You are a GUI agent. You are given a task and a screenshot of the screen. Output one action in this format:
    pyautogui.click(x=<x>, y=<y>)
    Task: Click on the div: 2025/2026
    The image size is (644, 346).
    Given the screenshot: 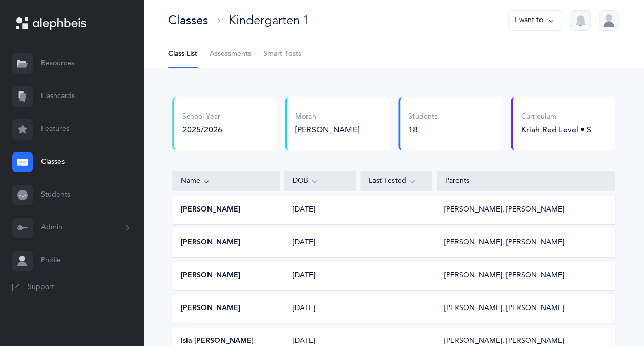 What is the action you would take?
    pyautogui.click(x=202, y=130)
    